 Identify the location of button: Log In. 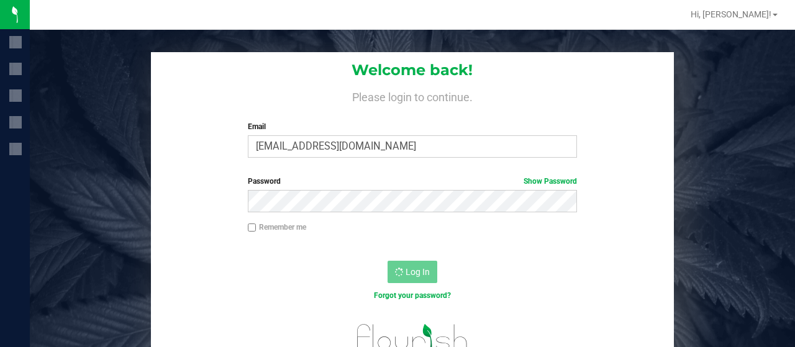
(412, 272).